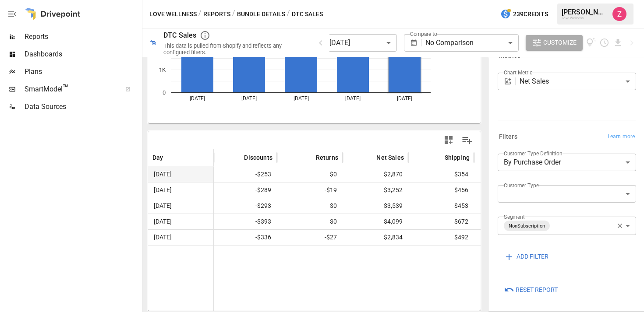 This screenshot has height=312, width=644. I want to click on div: This data is pulled from Shopify and reflects any configured filters., so click(234, 49).